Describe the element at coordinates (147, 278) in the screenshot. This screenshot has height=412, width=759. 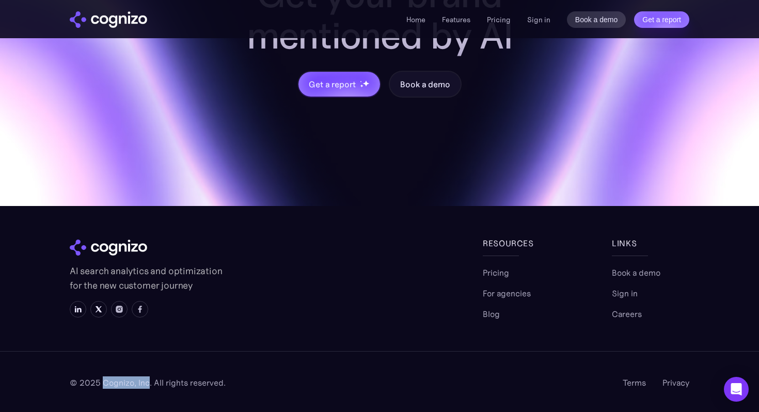
I see `p: AI search analytics and optimization for the new customer journey` at that location.